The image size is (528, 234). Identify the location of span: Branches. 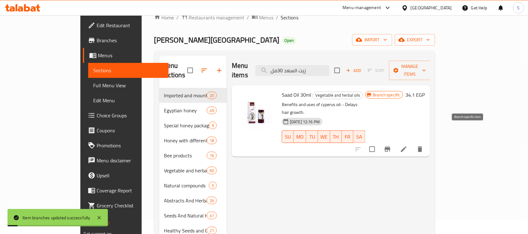
(130, 40).